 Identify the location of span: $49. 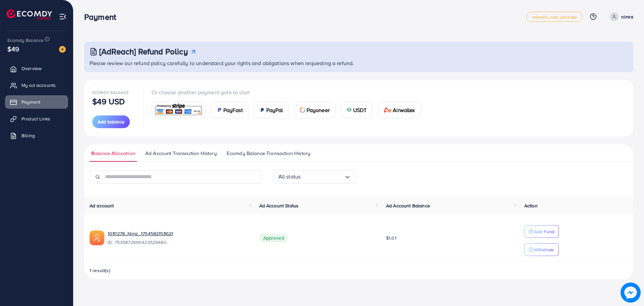
(13, 49).